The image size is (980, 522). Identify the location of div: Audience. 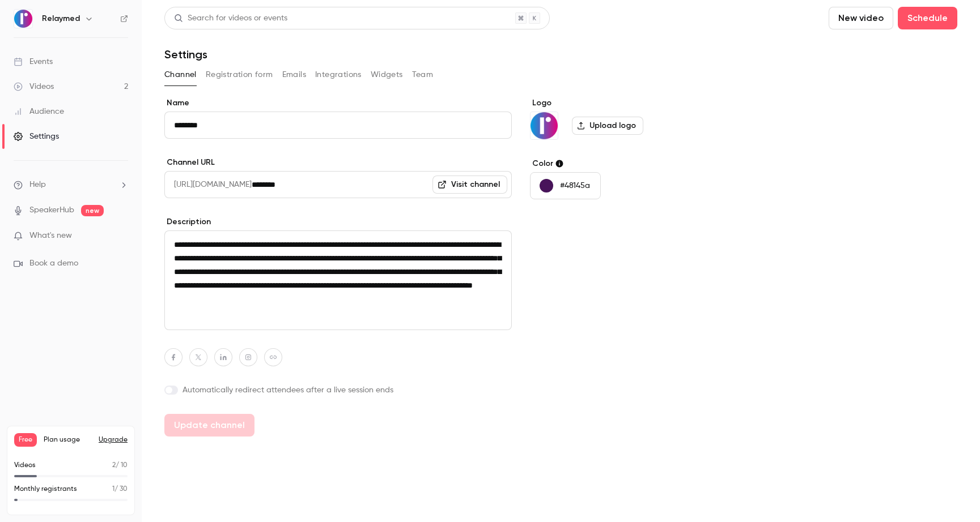
(39, 111).